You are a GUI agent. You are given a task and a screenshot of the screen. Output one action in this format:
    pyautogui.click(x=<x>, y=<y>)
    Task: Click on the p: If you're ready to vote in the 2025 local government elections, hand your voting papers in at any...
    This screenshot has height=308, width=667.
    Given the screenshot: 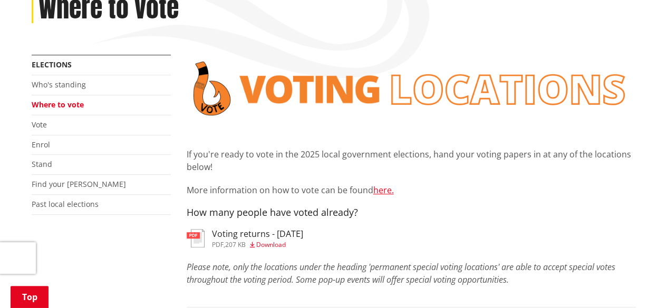 What is the action you would take?
    pyautogui.click(x=411, y=161)
    